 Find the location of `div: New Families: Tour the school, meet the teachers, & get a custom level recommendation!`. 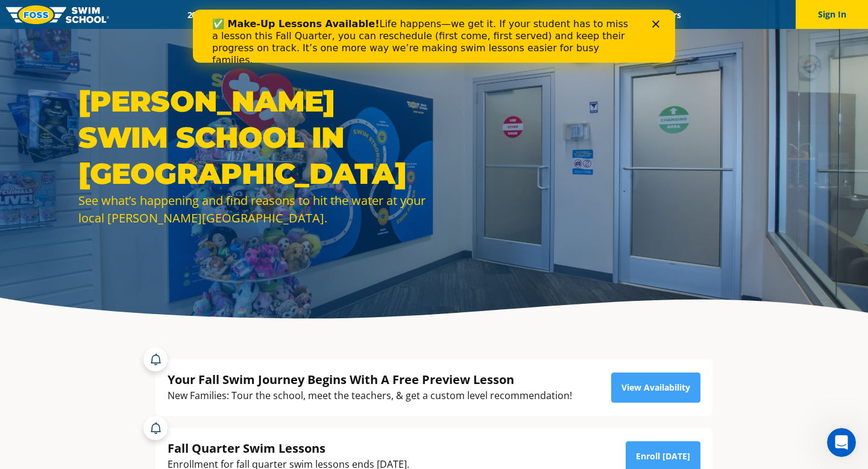

div: New Families: Tour the school, meet the teachers, & get a custom level recommendation! is located at coordinates (370, 395).